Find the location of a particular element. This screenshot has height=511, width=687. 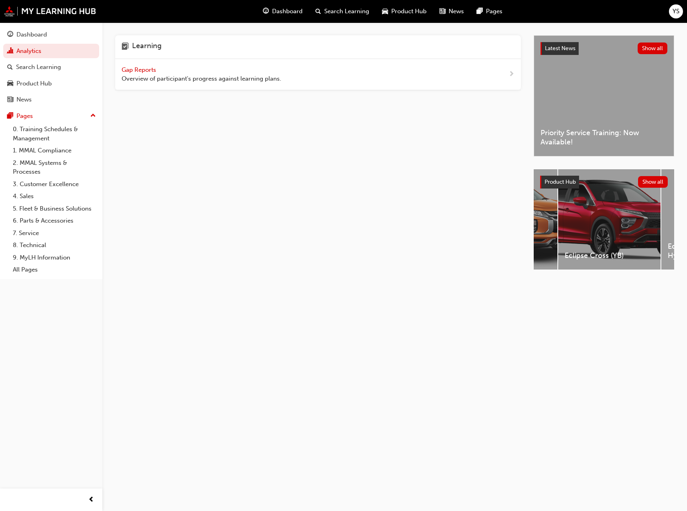

a: News is located at coordinates (51, 100).